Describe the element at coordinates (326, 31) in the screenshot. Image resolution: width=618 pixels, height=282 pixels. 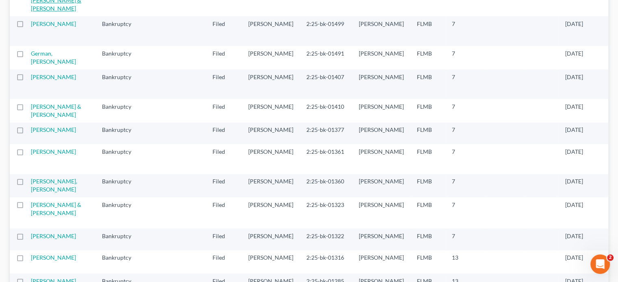
I see `td: 2:25-bk-01499` at that location.